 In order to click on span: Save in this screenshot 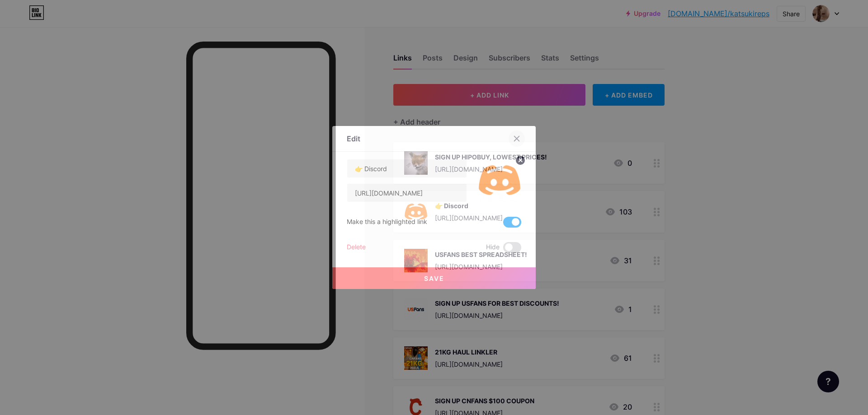, I will do `click(434, 278)`.